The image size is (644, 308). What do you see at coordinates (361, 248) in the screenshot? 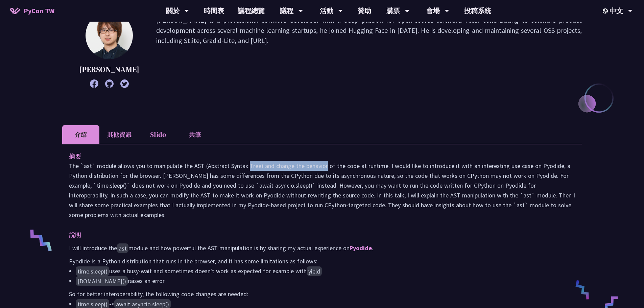
I see `a: Pyodide` at bounding box center [361, 248].